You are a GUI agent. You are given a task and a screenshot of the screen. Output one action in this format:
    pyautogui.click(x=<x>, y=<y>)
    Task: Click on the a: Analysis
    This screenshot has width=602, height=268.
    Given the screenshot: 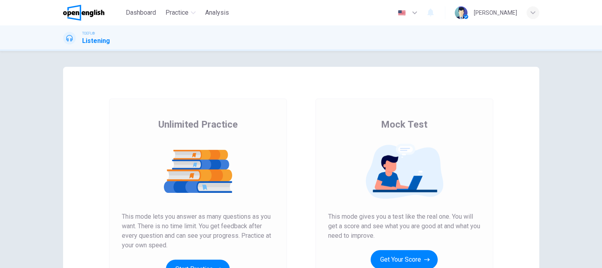 What is the action you would take?
    pyautogui.click(x=217, y=13)
    